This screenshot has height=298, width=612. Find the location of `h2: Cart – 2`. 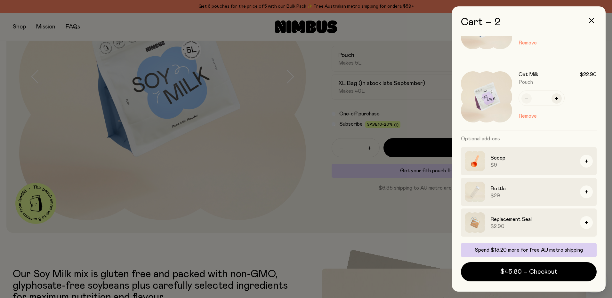

h2: Cart – 2 is located at coordinates (528, 22).